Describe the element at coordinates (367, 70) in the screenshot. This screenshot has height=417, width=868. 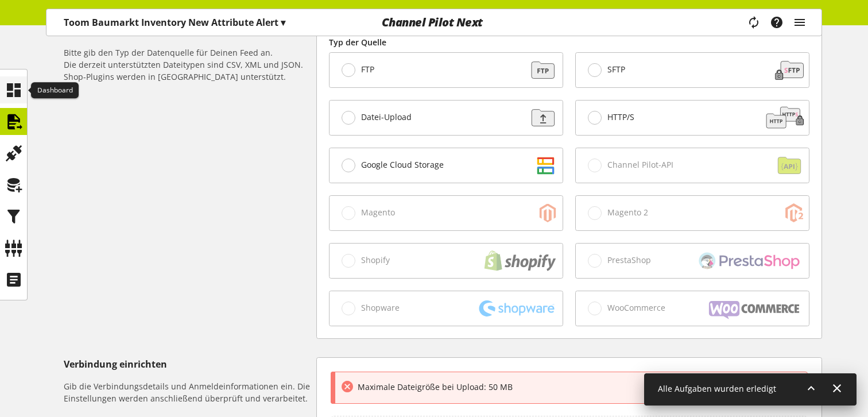
I see `span: FTP` at that location.